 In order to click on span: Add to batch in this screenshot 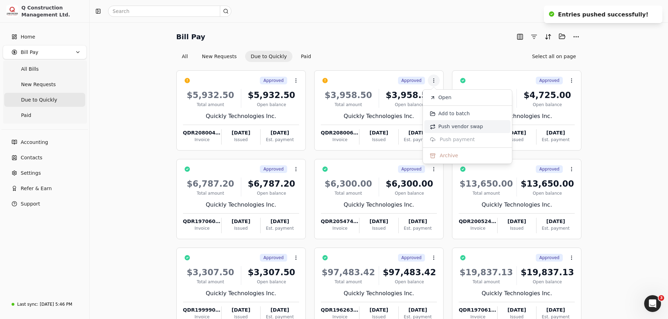, I will do `click(454, 114)`.